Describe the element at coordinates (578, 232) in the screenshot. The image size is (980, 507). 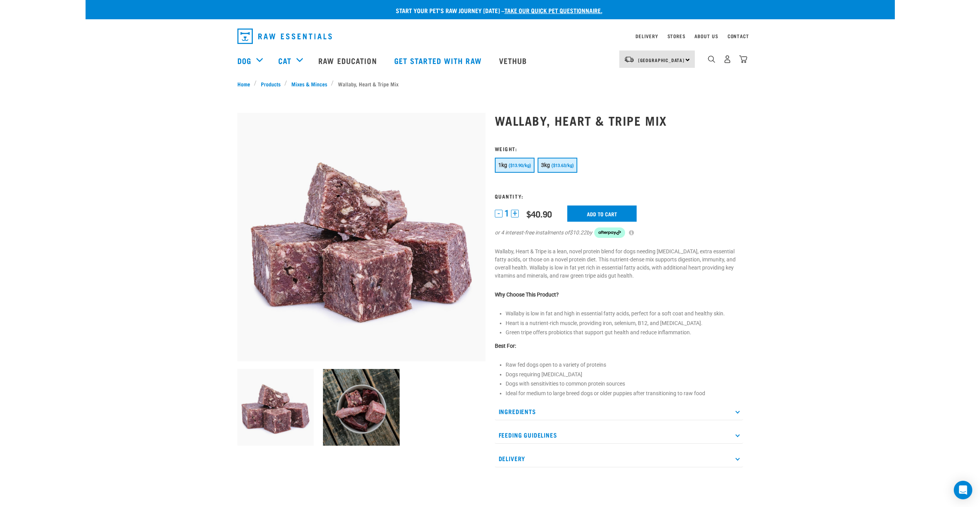
I see `span: $10.22` at that location.